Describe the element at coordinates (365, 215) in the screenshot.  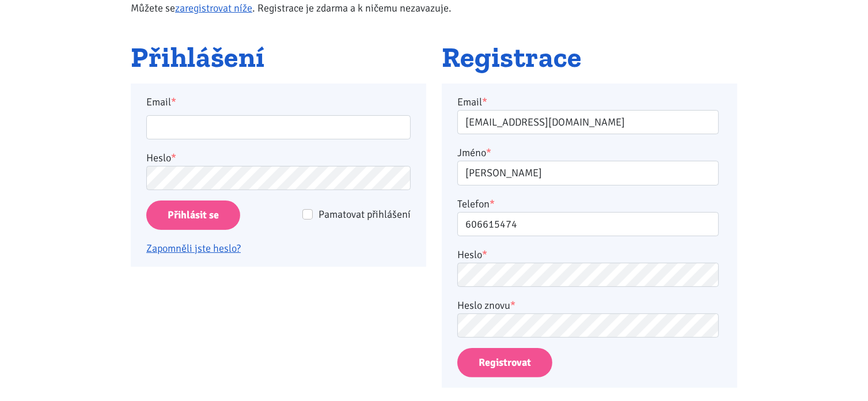
I see `span: Pamatovat přihlášení` at that location.